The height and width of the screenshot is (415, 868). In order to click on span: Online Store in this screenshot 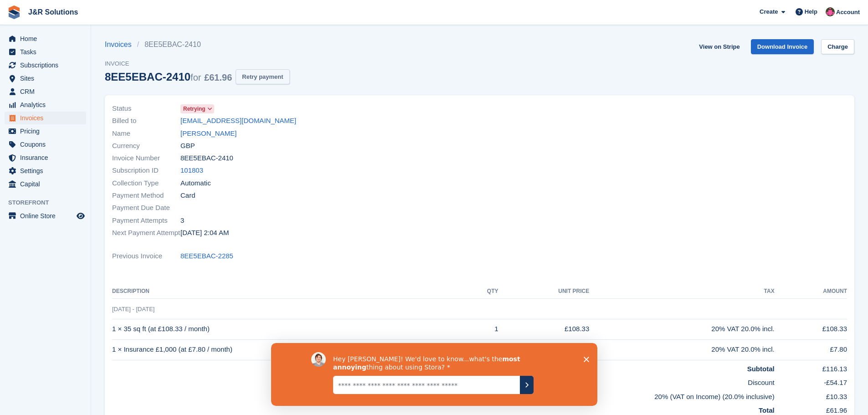, I will do `click(47, 216)`.